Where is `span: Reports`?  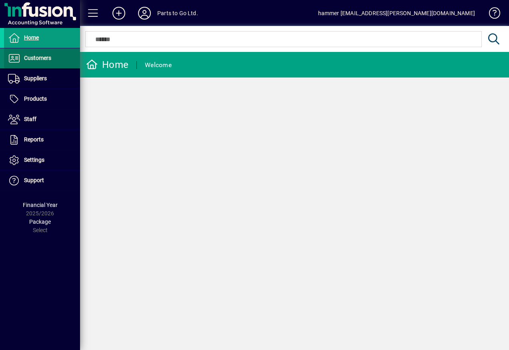 span: Reports is located at coordinates (34, 140).